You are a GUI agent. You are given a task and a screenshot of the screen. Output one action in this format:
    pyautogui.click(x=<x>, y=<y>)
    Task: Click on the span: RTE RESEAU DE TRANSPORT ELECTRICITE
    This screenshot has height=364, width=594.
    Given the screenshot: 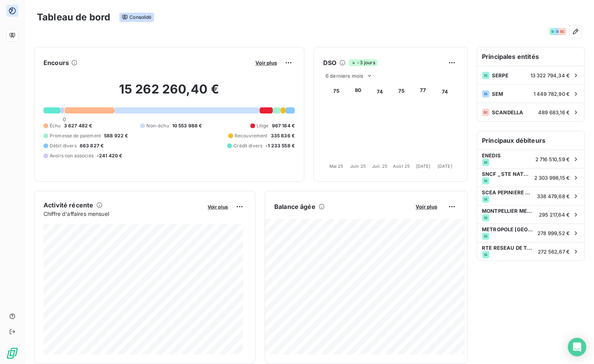 What is the action you would take?
    pyautogui.click(x=507, y=248)
    